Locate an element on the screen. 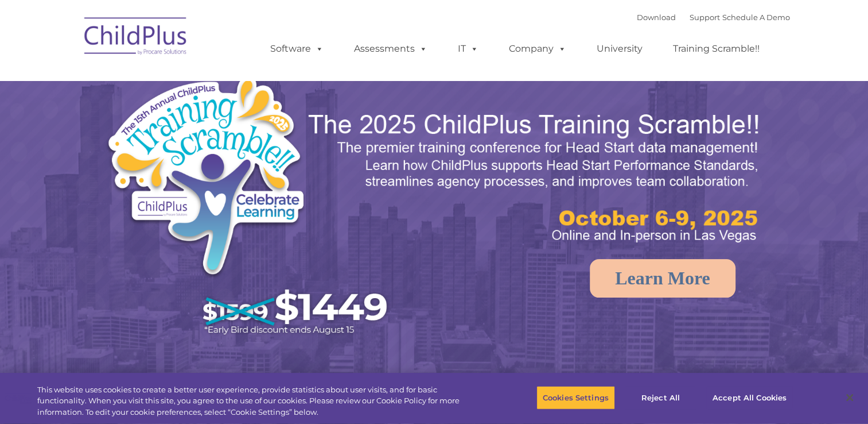 Image resolution: width=868 pixels, height=424 pixels. a: IT is located at coordinates (469, 49).